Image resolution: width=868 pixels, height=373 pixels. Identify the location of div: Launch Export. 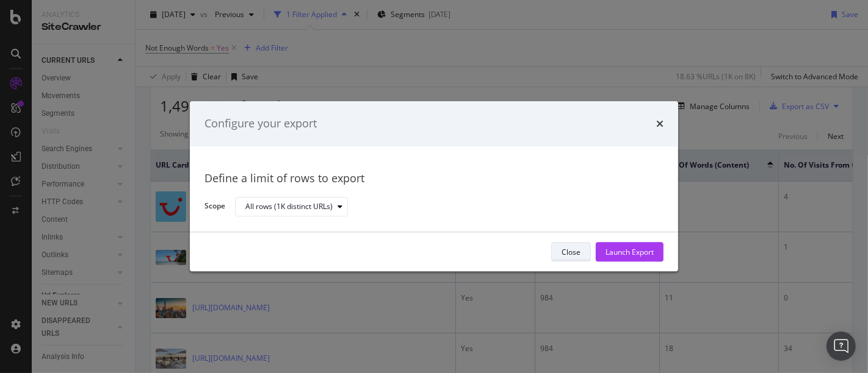
(630, 252).